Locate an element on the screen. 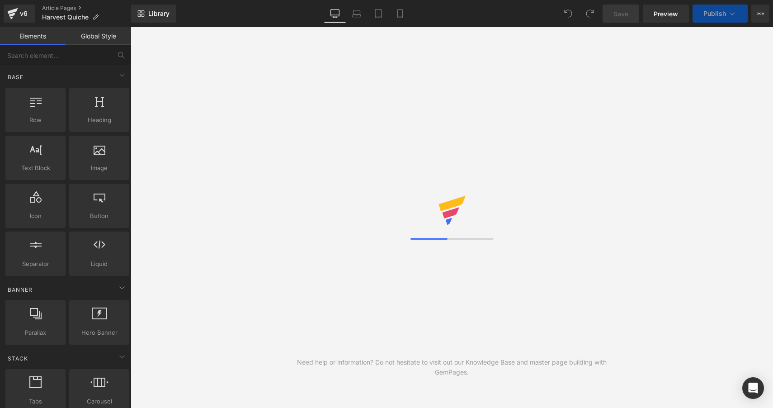 The width and height of the screenshot is (773, 408). div: v6 is located at coordinates (24, 14).